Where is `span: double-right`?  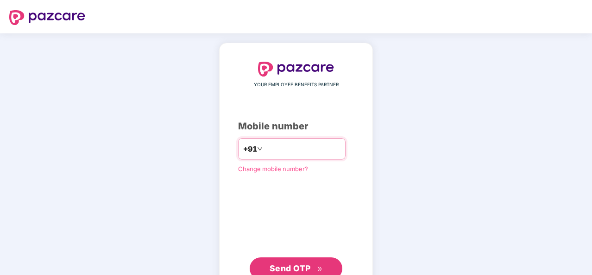 span: double-right is located at coordinates (320, 269).